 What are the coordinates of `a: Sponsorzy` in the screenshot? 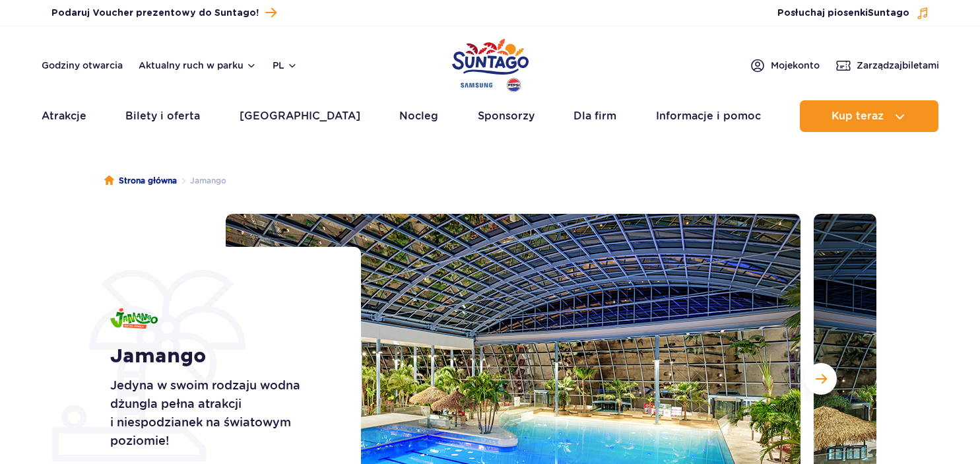 It's located at (506, 116).